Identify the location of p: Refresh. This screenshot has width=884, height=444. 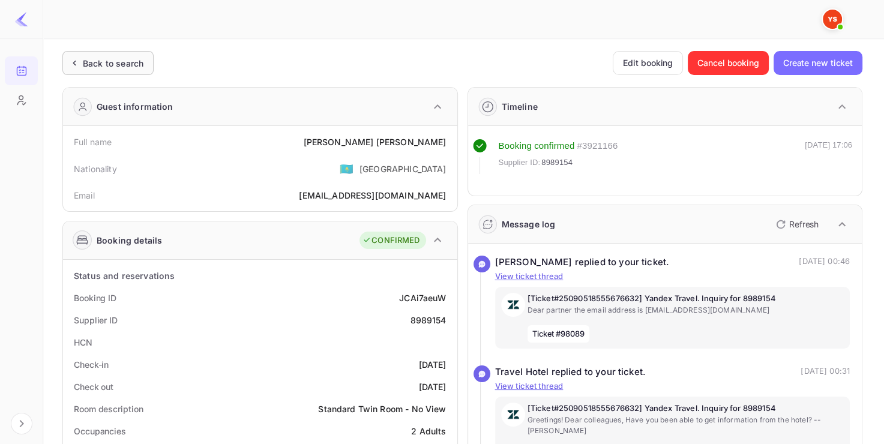
(804, 224).